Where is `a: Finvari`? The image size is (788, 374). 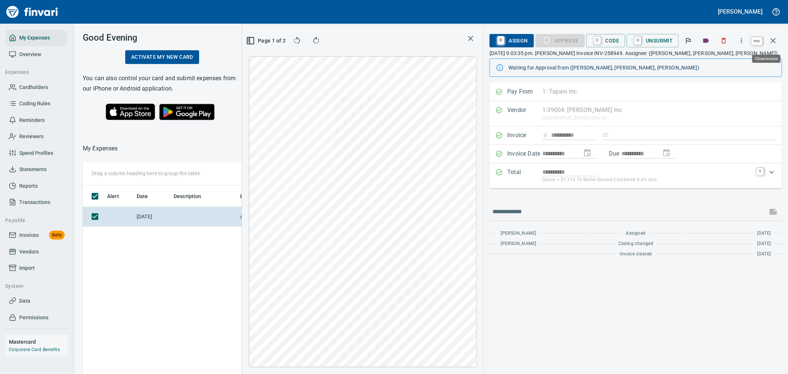
a: Finvari is located at coordinates (32, 12).